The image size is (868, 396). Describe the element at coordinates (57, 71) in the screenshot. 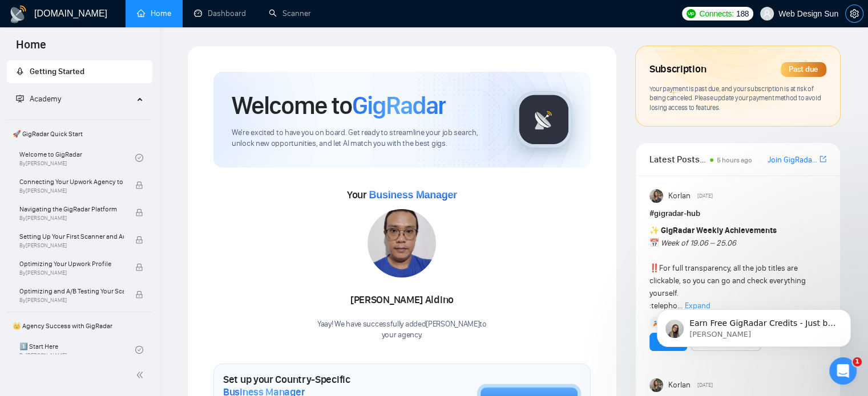

I see `span: Getting Started` at that location.